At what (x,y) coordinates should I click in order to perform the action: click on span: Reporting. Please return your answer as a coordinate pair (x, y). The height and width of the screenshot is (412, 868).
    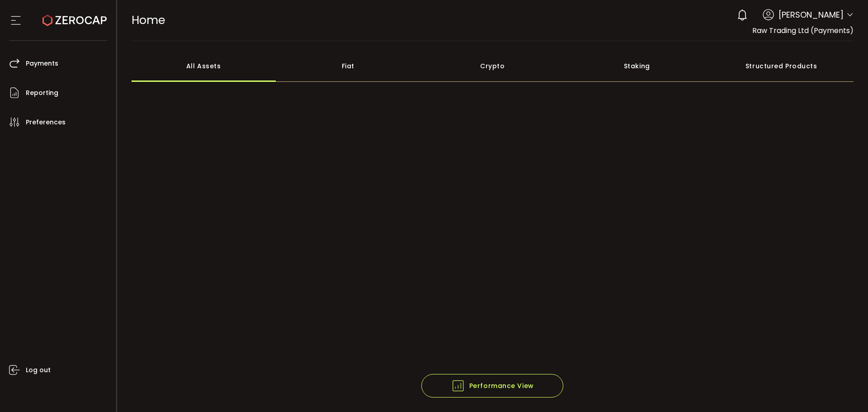
    Looking at the image, I should click on (42, 93).